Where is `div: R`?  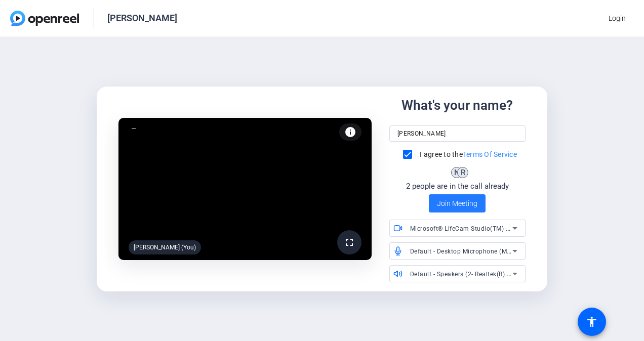 div: R is located at coordinates (463, 173).